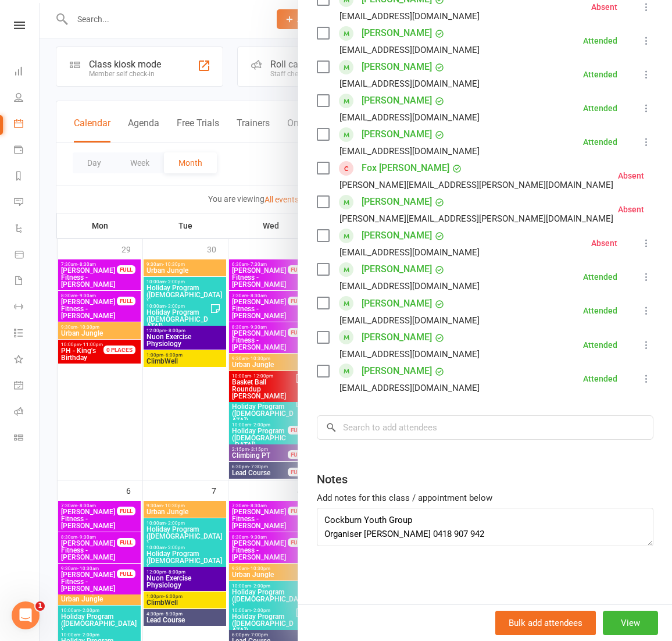 The width and height of the screenshot is (672, 641). What do you see at coordinates (26, 255) in the screenshot?
I see `a: Product Sales` at bounding box center [26, 255].